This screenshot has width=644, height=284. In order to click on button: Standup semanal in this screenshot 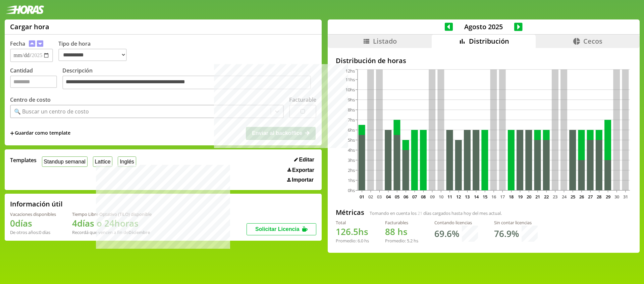, I will do `click(65, 162)`.